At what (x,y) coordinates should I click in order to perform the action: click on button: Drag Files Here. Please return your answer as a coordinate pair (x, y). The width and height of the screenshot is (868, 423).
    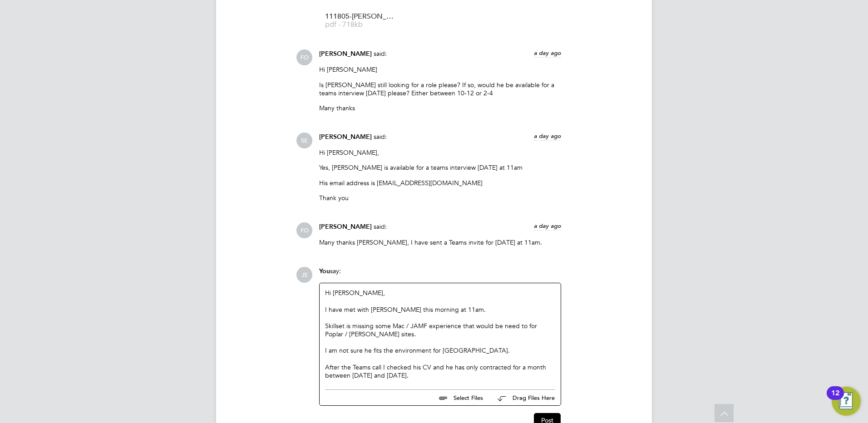
    Looking at the image, I should click on (523, 398).